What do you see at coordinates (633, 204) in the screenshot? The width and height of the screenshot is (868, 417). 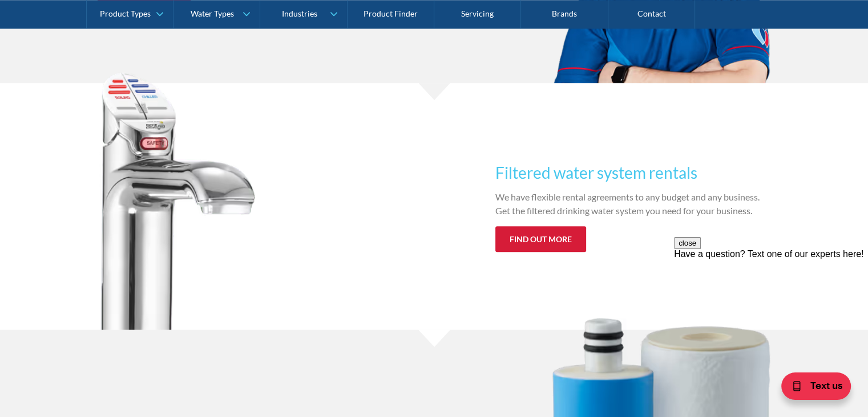 I see `p: We have flexible rental agreements to any budget and any business. Get the filtered drinking wate...` at bounding box center [633, 204].